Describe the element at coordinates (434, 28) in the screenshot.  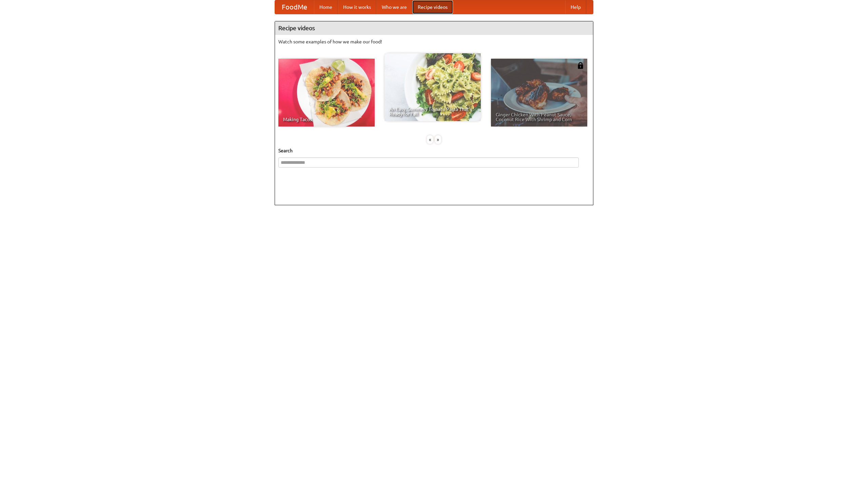
I see `h4: Recipe videos` at that location.